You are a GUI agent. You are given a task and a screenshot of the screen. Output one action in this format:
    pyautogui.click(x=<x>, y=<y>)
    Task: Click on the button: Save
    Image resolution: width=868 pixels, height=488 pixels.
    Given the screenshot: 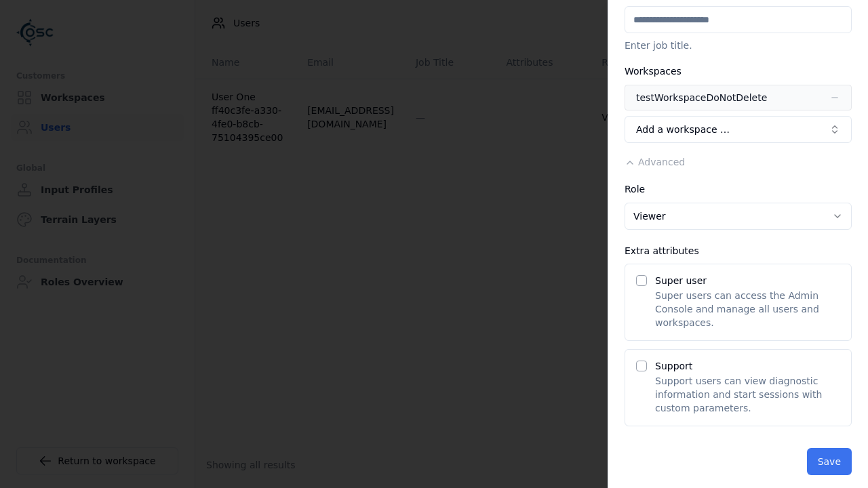 What is the action you would take?
    pyautogui.click(x=829, y=461)
    